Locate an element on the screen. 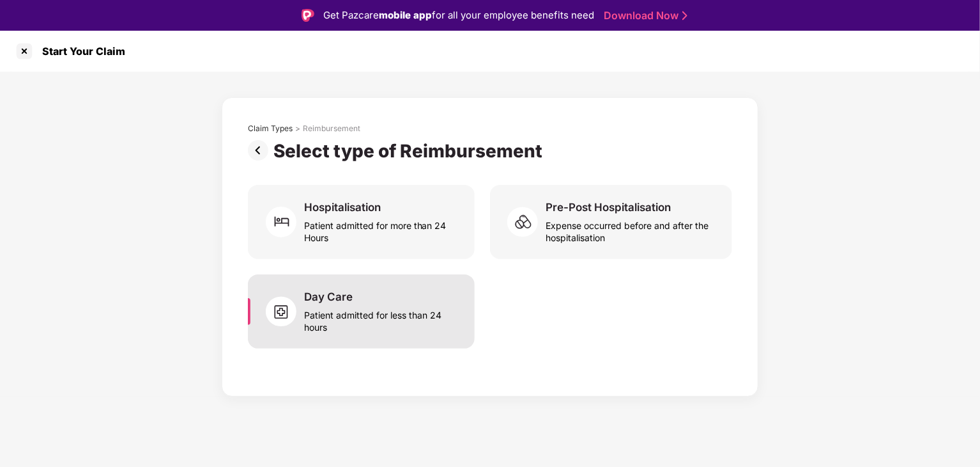  div: Patient admitted for more than 24 Hours is located at coordinates (382, 229).